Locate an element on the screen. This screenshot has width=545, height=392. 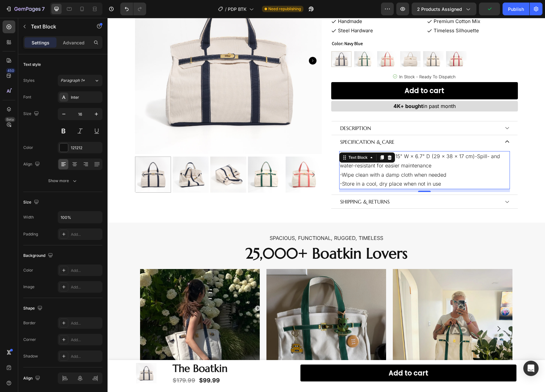
div: Show more is located at coordinates (62, 181).